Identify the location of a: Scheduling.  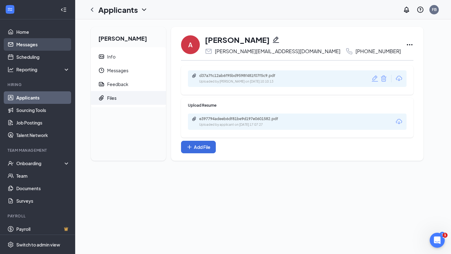
(43, 57).